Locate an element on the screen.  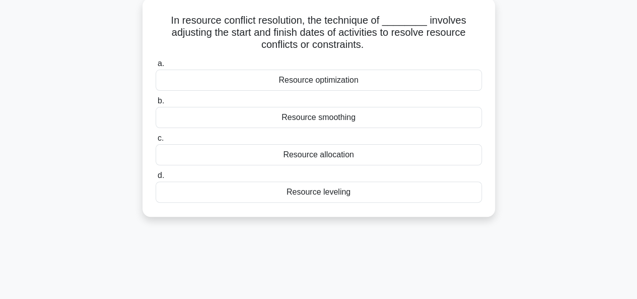
div: Resource optimization is located at coordinates (319, 80).